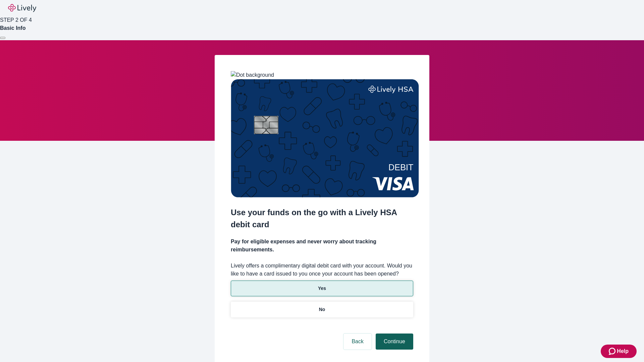 The image size is (644, 362). I want to click on h4: Pay for eligible expenses and never worry about tracking reimbursements., so click(322, 246).